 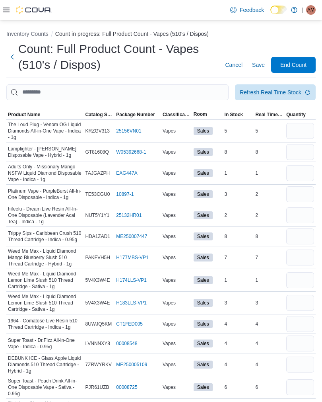 I want to click on a: 25156VN01, so click(x=129, y=131).